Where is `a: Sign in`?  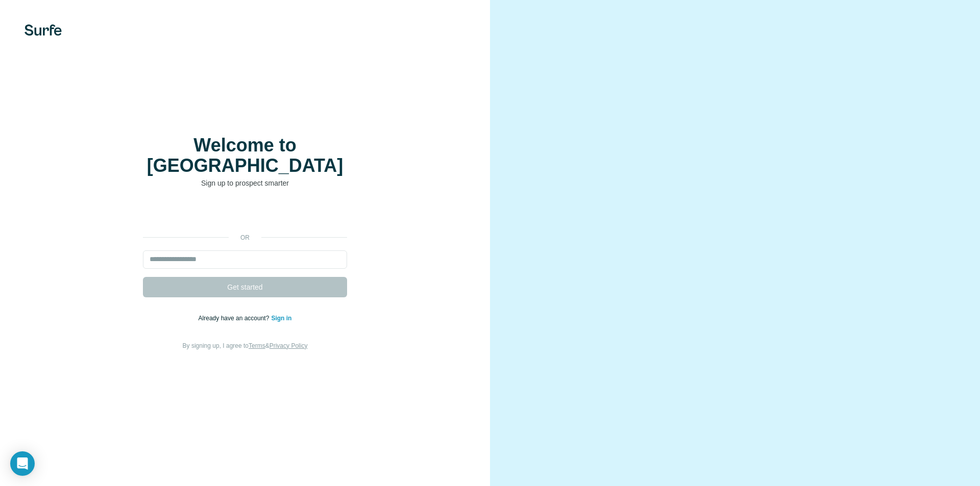
a: Sign in is located at coordinates (281, 318).